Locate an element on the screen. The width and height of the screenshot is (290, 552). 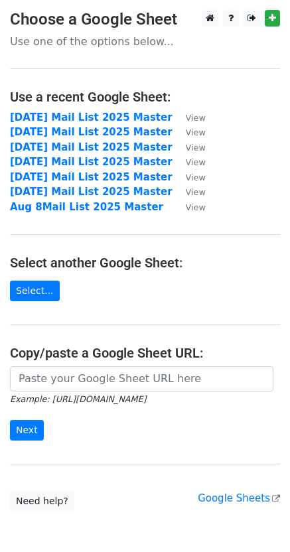
a: Need help? is located at coordinates (42, 501).